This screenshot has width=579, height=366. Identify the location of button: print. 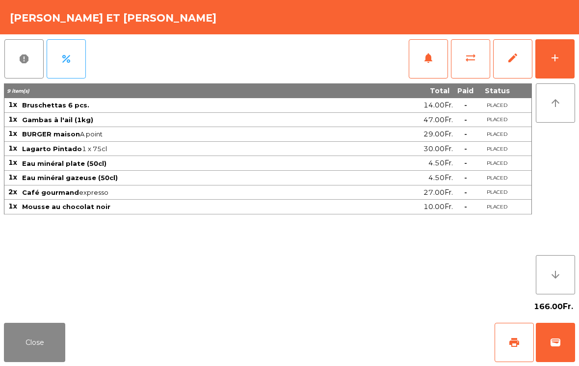
(515, 343).